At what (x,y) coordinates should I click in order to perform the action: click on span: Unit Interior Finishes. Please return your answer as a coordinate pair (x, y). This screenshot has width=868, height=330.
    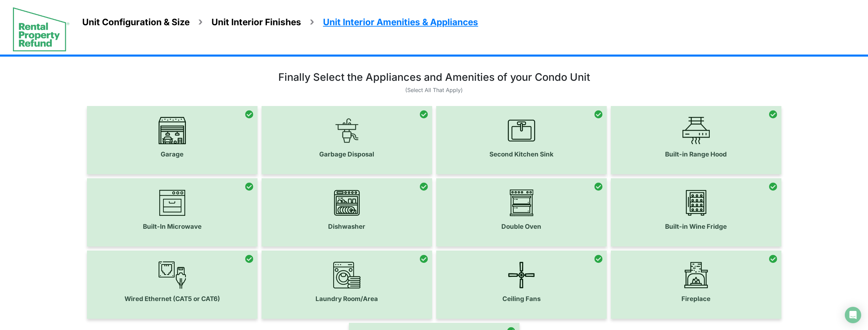
    Looking at the image, I should click on (256, 22).